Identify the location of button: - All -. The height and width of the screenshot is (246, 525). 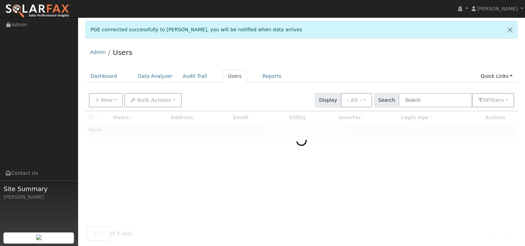
(356, 100).